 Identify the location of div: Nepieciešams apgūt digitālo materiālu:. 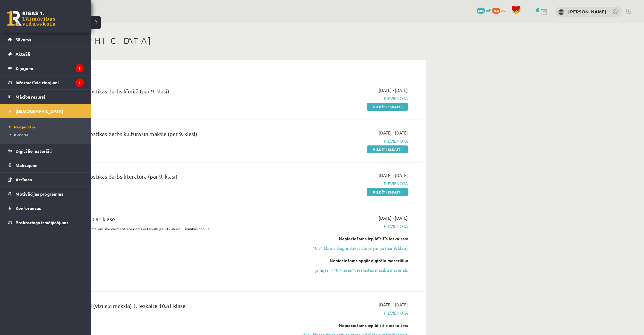
(350, 261).